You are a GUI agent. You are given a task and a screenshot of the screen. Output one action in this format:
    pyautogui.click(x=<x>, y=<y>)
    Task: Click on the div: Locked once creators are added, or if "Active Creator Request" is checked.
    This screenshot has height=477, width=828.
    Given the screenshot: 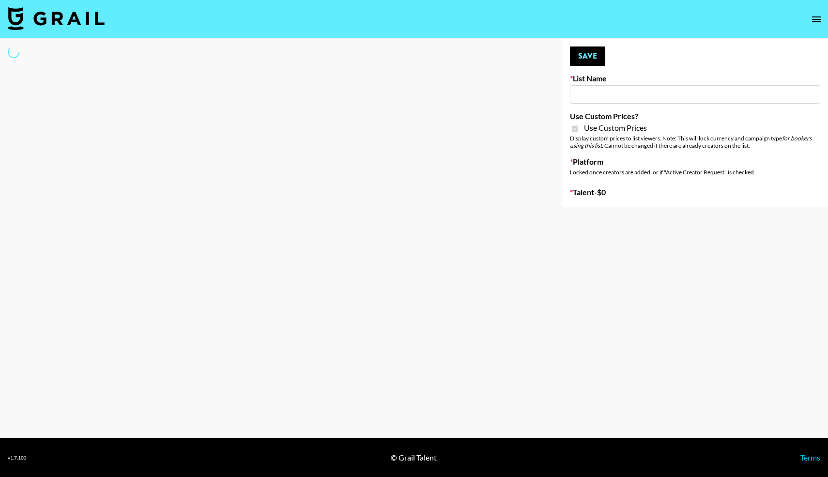 What is the action you would take?
    pyautogui.click(x=695, y=172)
    